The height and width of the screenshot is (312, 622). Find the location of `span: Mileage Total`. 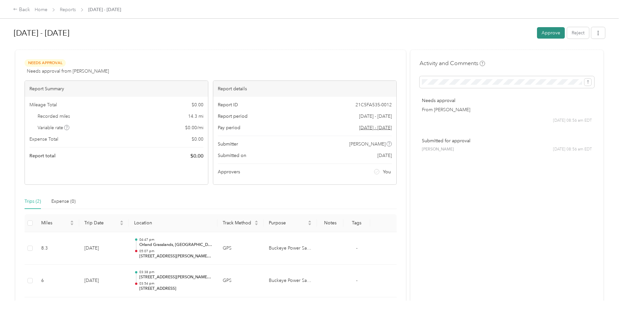

span: Mileage Total is located at coordinates (43, 105).